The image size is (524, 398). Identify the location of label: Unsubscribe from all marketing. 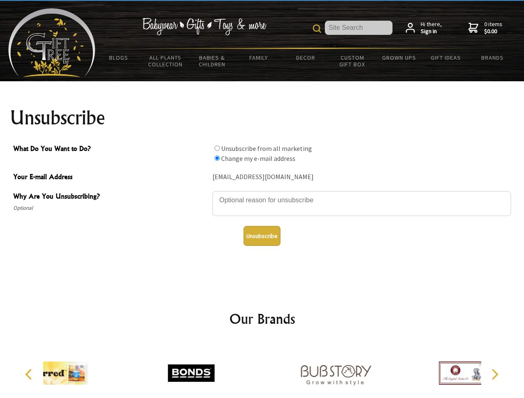
(266, 149).